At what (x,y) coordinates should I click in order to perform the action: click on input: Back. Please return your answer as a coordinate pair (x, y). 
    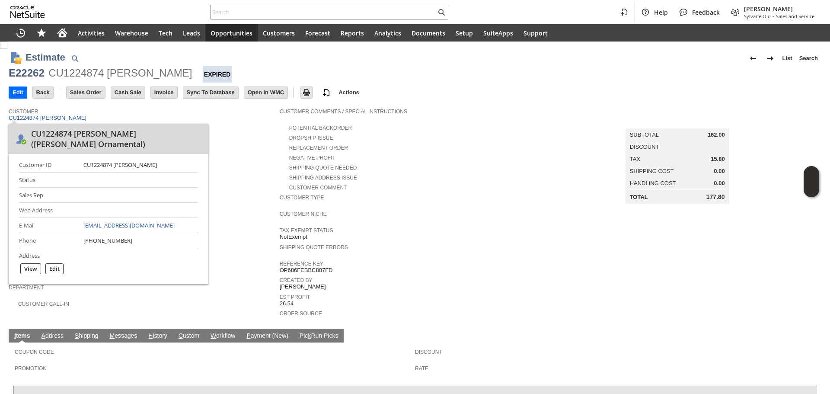
    Looking at the image, I should click on (43, 93).